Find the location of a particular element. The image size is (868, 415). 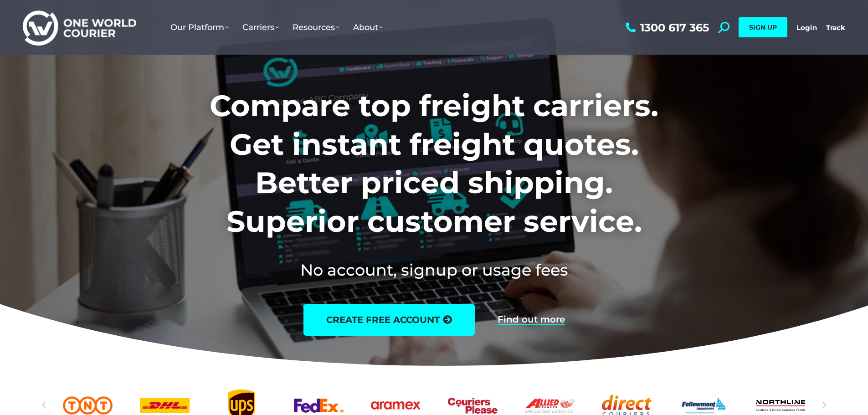

a: 1300 617 365 is located at coordinates (666, 27).